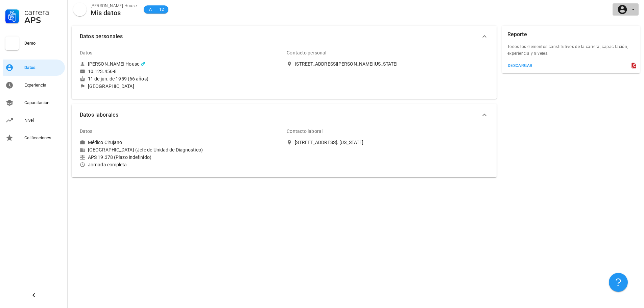 The height and width of the screenshot is (308, 644). Describe the element at coordinates (280, 37) in the screenshot. I see `span: Datos personales` at that location.